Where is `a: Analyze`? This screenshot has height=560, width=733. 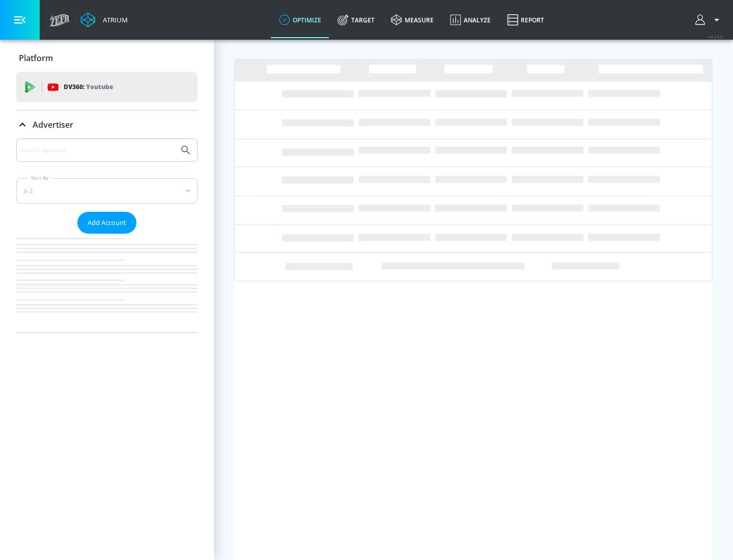
a: Analyze is located at coordinates (471, 20).